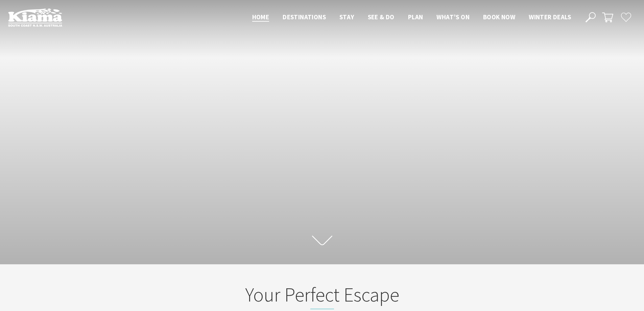 The width and height of the screenshot is (644, 311). Describe the element at coordinates (550, 17) in the screenshot. I see `span: Winter Deals` at that location.